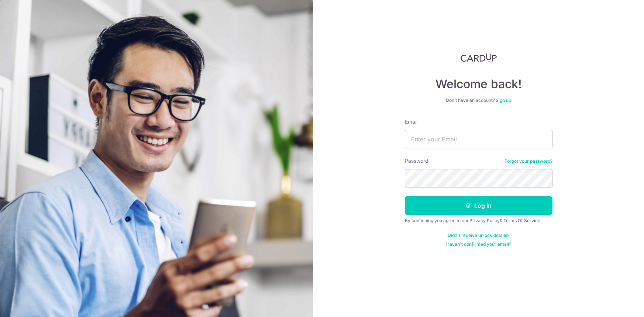 The height and width of the screenshot is (317, 644). Describe the element at coordinates (479, 221) in the screenshot. I see `div: By continuing you agree to our &` at that location.